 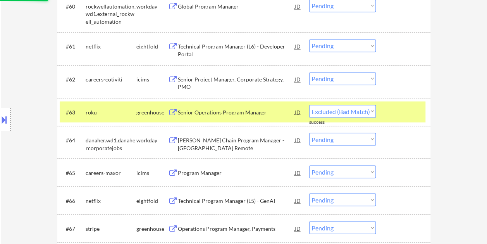 What do you see at coordinates (325, 122) in the screenshot?
I see `div: success` at bounding box center [325, 122].